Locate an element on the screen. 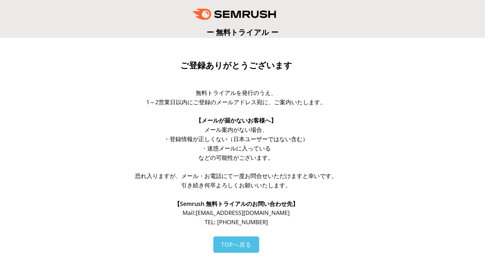 The width and height of the screenshot is (485, 264). span: 1～2営業日以内にご登録のメールアドレス宛に、ご案内いたします。 is located at coordinates (236, 102).